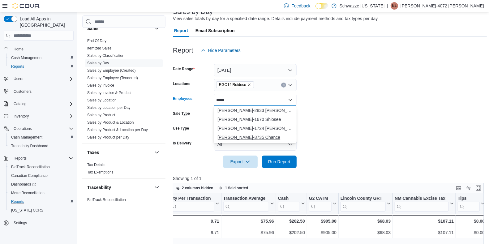  Describe the element at coordinates (100, 85) in the screenshot. I see `a: Sales by Invoice` at that location.